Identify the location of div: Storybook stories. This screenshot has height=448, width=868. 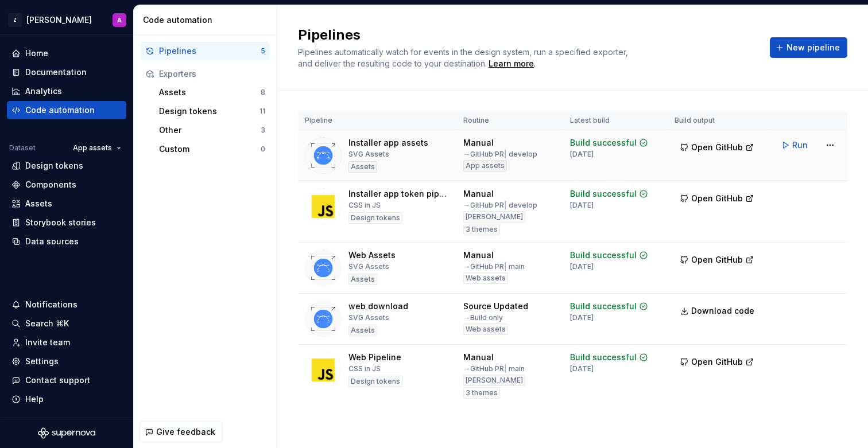
(61, 222).